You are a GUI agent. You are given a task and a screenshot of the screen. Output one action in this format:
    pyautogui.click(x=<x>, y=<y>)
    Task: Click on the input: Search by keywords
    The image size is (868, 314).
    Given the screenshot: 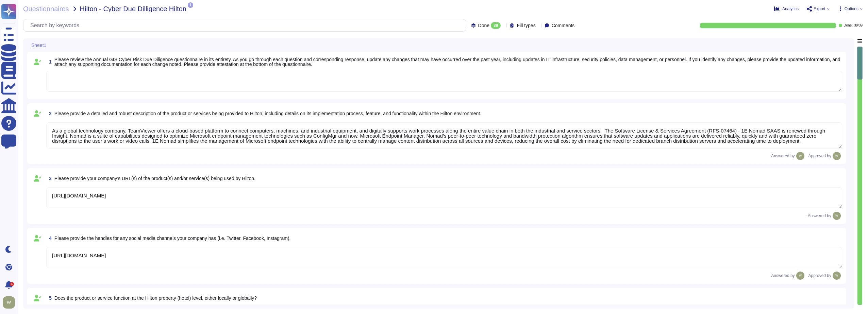 What is the action you would take?
    pyautogui.click(x=246, y=25)
    